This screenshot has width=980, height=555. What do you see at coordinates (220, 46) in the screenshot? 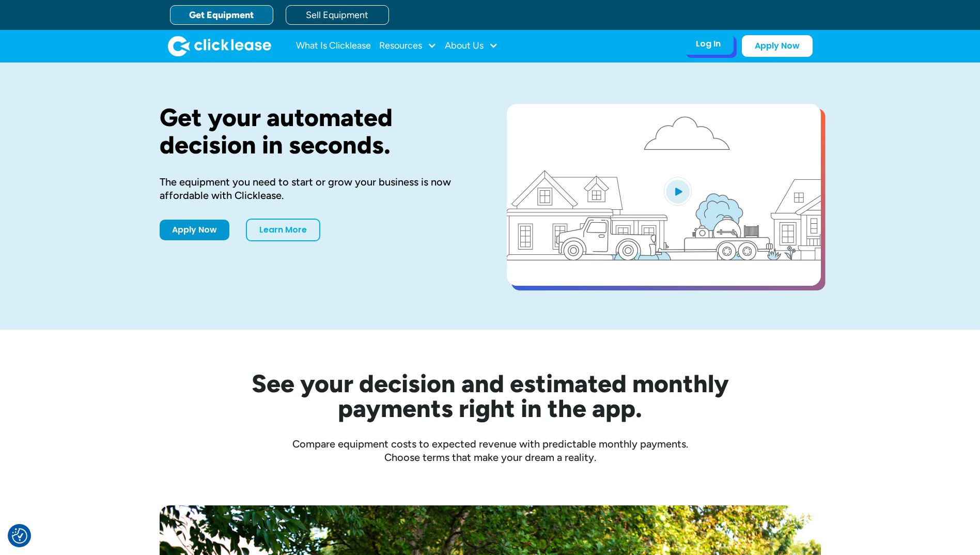
I see `a: home` at bounding box center [220, 46].